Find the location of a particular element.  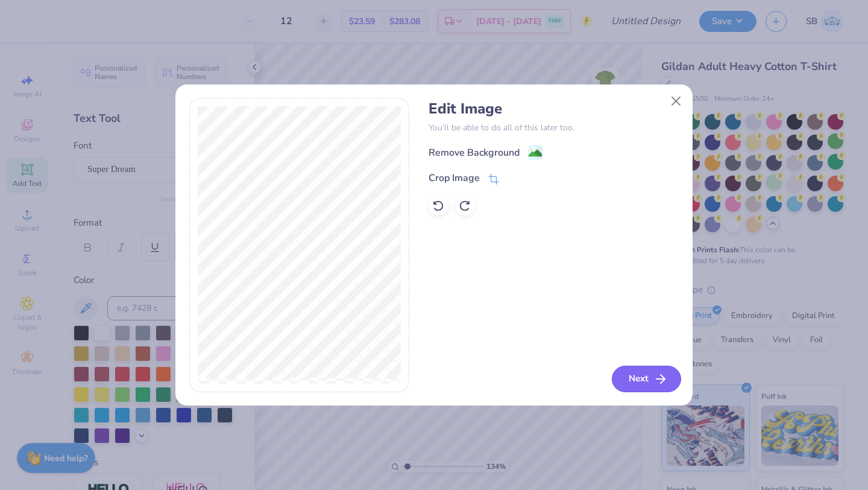

button: Close is located at coordinates (677, 100).